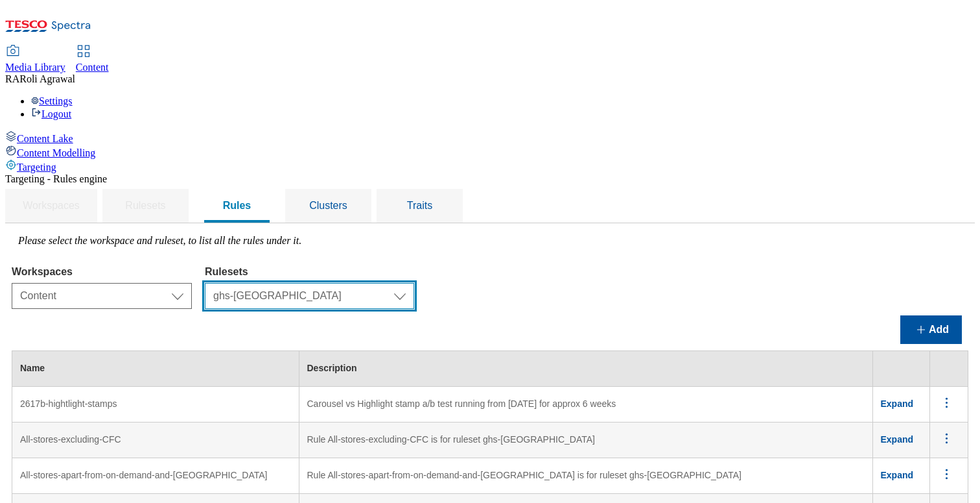  What do you see at coordinates (490, 138) in the screenshot?
I see `a: Content Lake` at bounding box center [490, 138].